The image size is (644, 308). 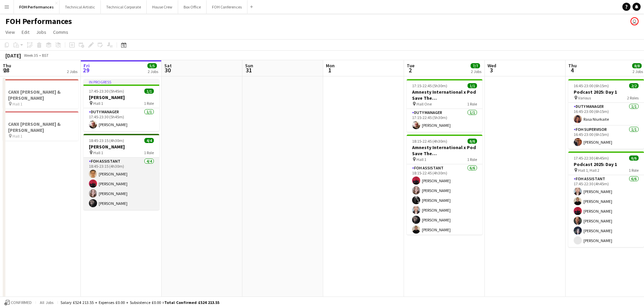 I want to click on span: 1, so click(x=329, y=70).